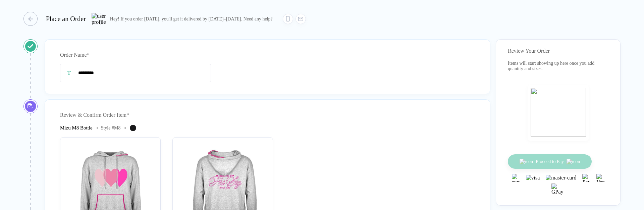 The height and width of the screenshot is (210, 644). What do you see at coordinates (533, 177) in the screenshot?
I see `img: visa` at bounding box center [533, 177].